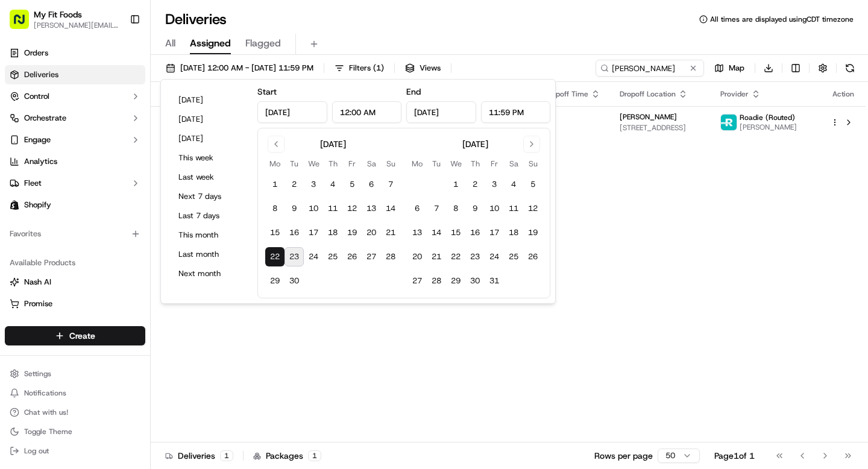 This screenshot has height=469, width=868. Describe the element at coordinates (75, 140) in the screenshot. I see `button: Engage` at that location.